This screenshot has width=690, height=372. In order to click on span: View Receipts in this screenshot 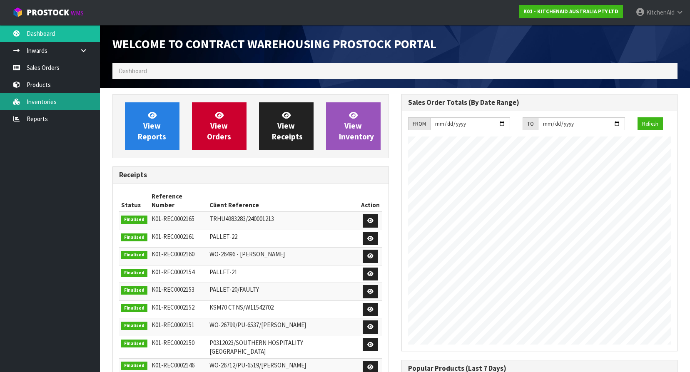, I will do `click(287, 126)`.